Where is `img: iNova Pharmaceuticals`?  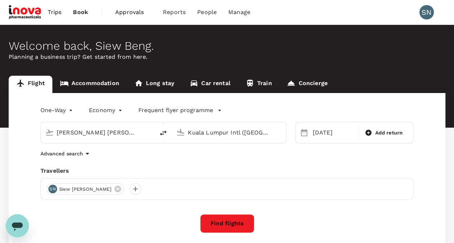
img: iNova Pharmaceuticals is located at coordinates (25, 12).